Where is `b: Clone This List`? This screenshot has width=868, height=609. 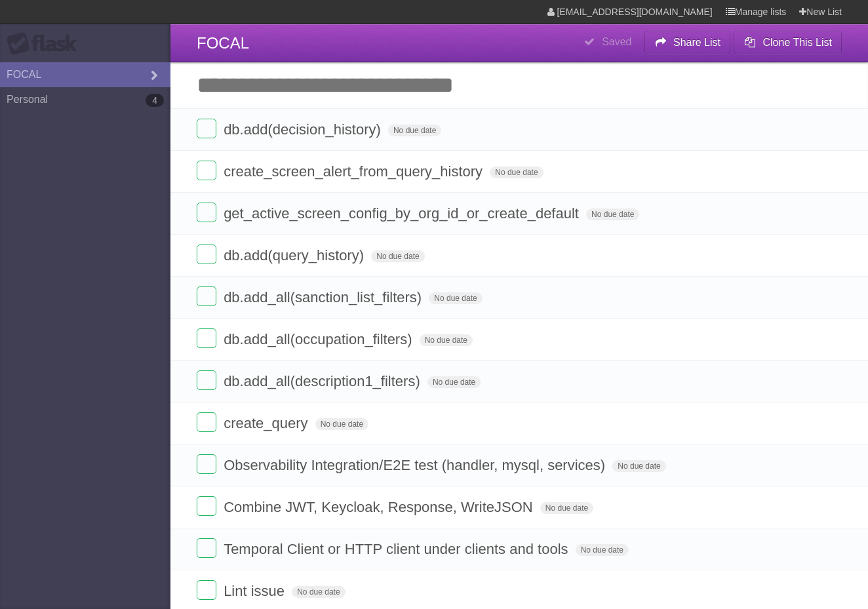
b: Clone This List is located at coordinates (797, 42).